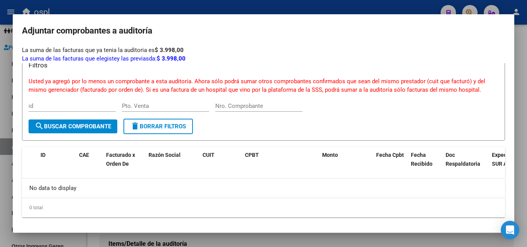 The image size is (527, 247). Describe the element at coordinates (164, 155) in the screenshot. I see `span: Razón Social` at that location.